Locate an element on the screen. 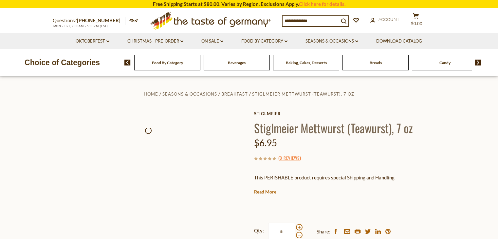  a: Candy is located at coordinates (445, 63).